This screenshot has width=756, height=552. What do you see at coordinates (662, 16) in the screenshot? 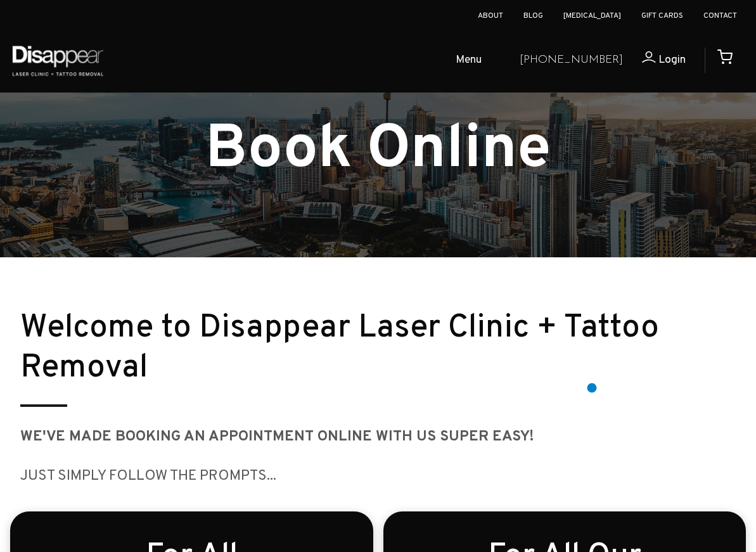
I see `a: Gift Cards` at bounding box center [662, 16].